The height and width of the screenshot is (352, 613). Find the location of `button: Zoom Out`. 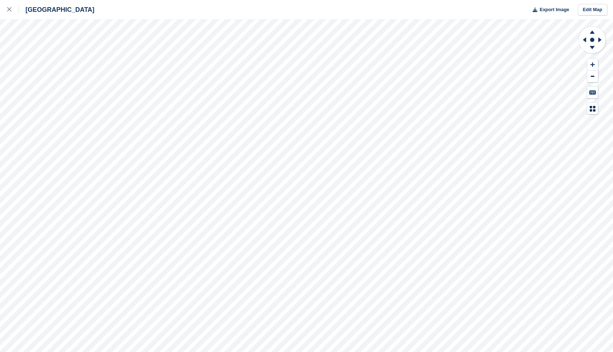

button: Zoom Out is located at coordinates (593, 76).